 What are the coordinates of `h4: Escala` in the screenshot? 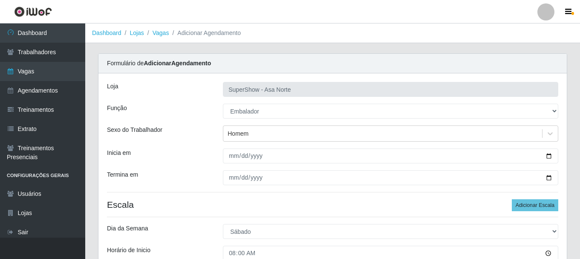 It's located at (332, 204).